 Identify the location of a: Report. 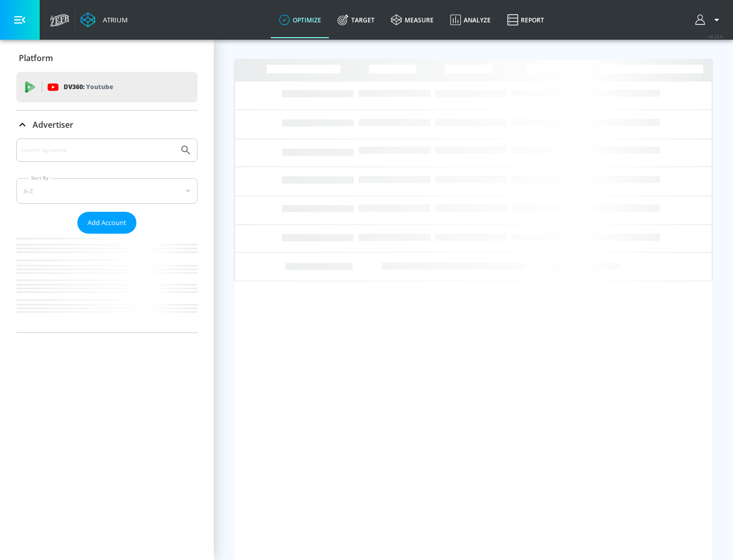
(526, 20).